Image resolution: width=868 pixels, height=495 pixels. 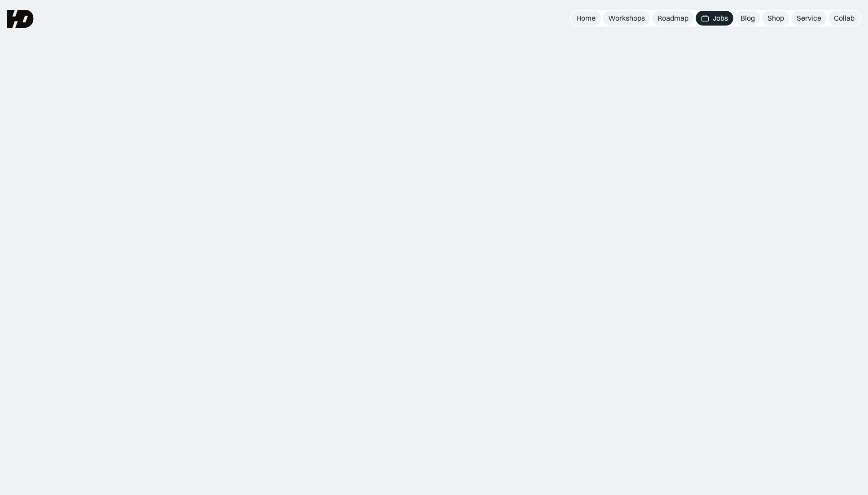 I want to click on a: Workshops, so click(x=626, y=18).